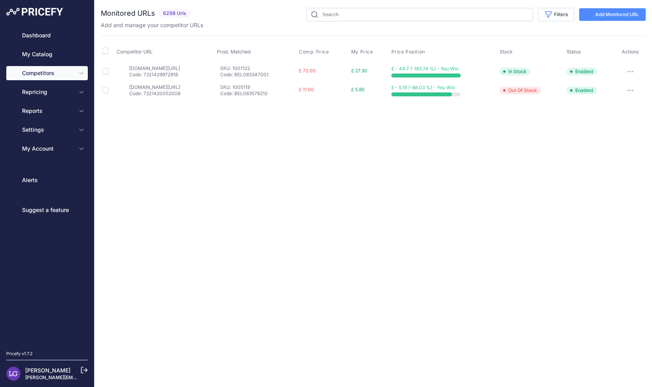 The width and height of the screenshot is (652, 387). Describe the element at coordinates (47, 149) in the screenshot. I see `button: My Account` at that location.